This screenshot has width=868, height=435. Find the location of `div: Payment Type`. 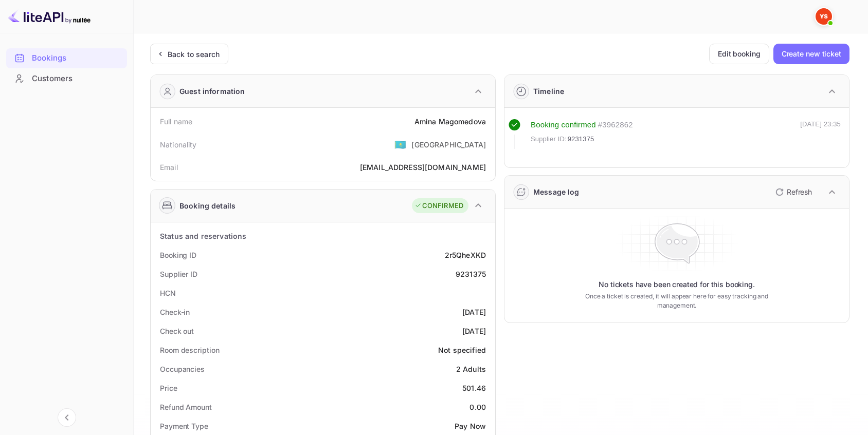

div: Payment Type is located at coordinates (184, 426).